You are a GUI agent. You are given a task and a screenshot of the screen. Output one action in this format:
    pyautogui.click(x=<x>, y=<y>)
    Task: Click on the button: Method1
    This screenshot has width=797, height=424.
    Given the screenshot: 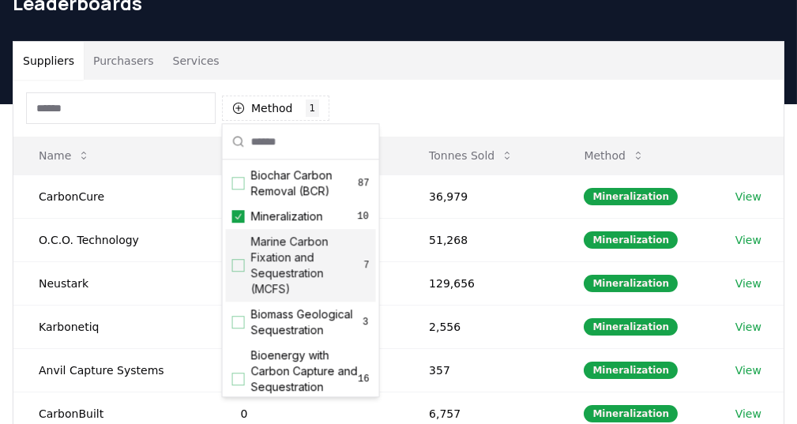 What is the action you would take?
    pyautogui.click(x=276, y=108)
    